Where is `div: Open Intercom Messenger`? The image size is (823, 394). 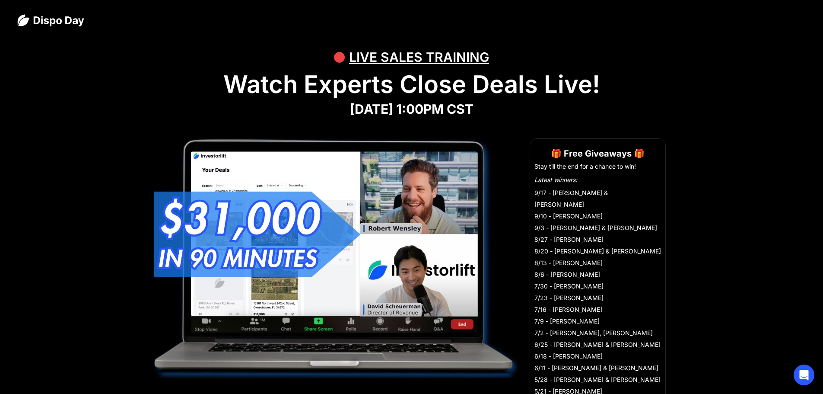 div: Open Intercom Messenger is located at coordinates (804, 375).